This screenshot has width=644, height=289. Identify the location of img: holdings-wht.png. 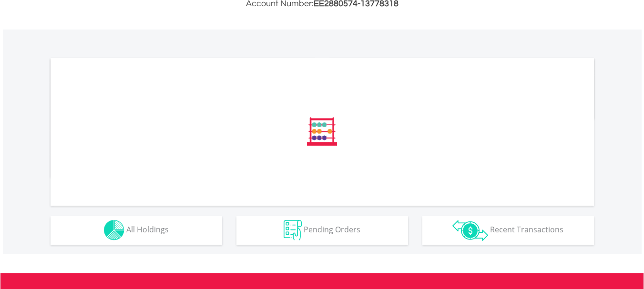
(114, 230).